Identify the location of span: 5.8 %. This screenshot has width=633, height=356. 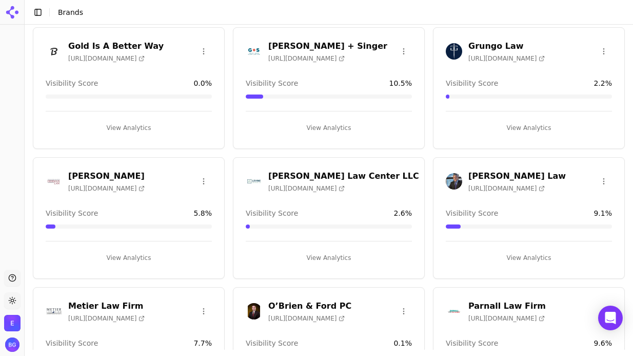
(203, 213).